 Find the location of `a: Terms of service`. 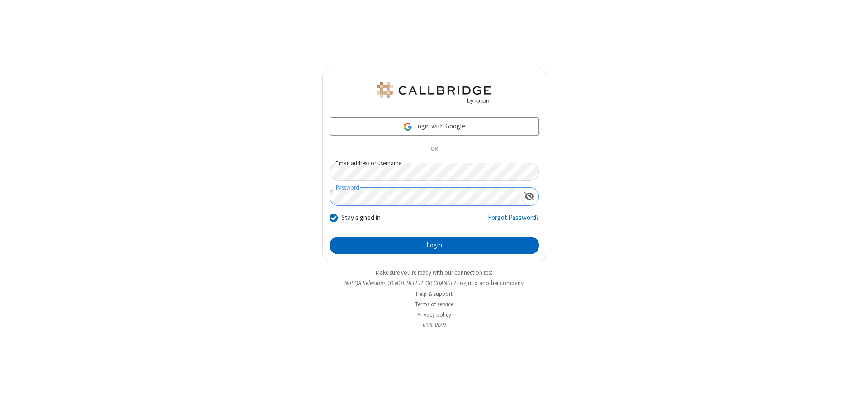

a: Terms of service is located at coordinates (434, 303).